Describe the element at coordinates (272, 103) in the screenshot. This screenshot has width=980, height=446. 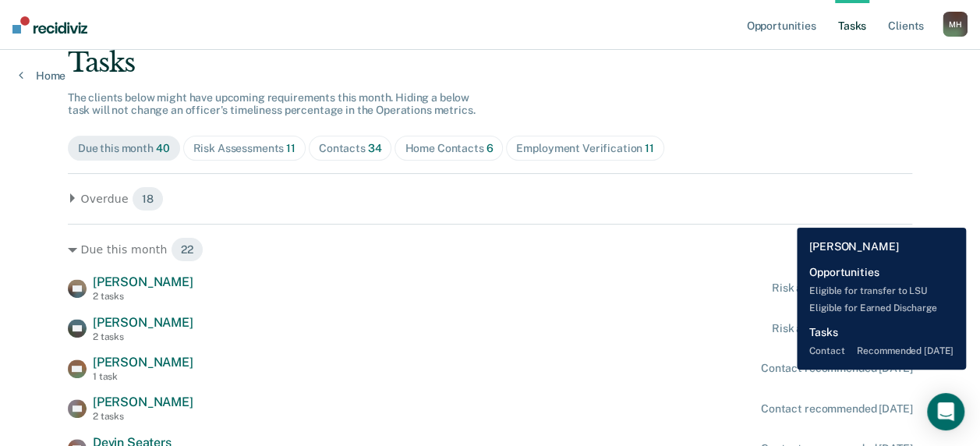
I see `span: The clients below might have upcoming requirements this month. Hiding a below task will not chang...` at that location.